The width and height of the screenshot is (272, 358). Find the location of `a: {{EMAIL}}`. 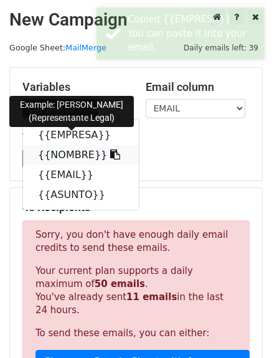

a: {{EMAIL}} is located at coordinates (81, 175).